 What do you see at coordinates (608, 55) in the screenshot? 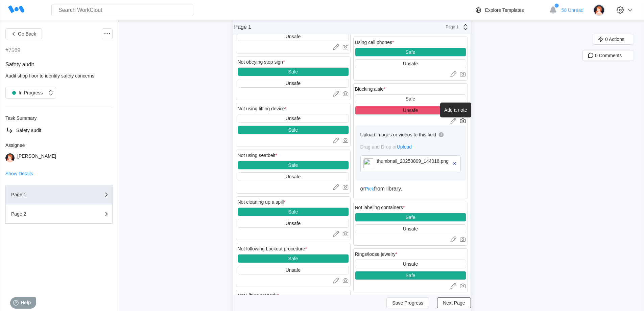
I see `button: 0 Comments` at bounding box center [608, 55].